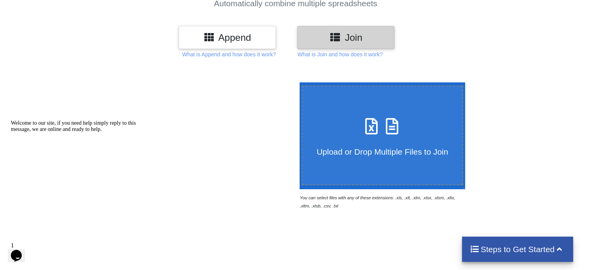 The image size is (591, 270). I want to click on div: Welcome to our site, if you need help simply reply to this message, we are online and ready to help., so click(73, 9).